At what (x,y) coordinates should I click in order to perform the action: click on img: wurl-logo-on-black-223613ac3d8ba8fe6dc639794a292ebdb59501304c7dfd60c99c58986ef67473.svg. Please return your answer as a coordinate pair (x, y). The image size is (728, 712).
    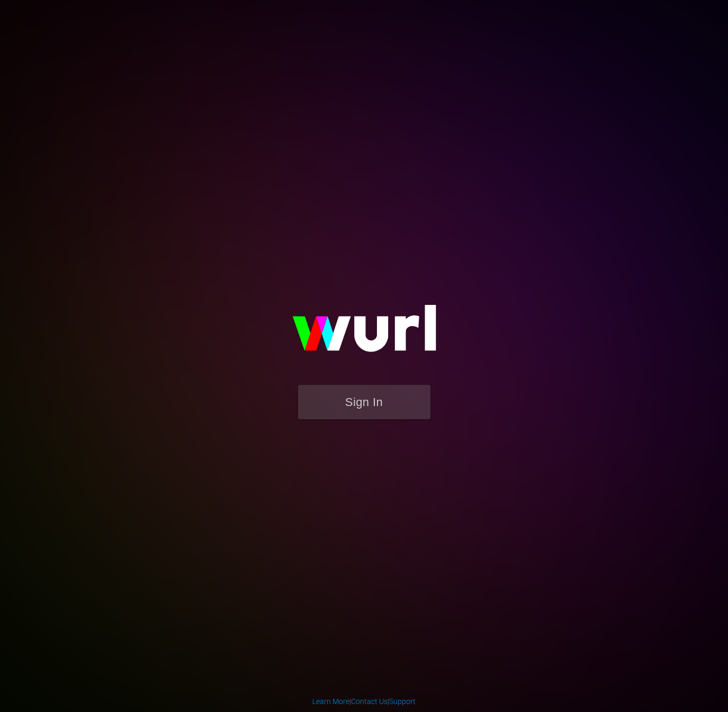
    Looking at the image, I should click on (365, 334).